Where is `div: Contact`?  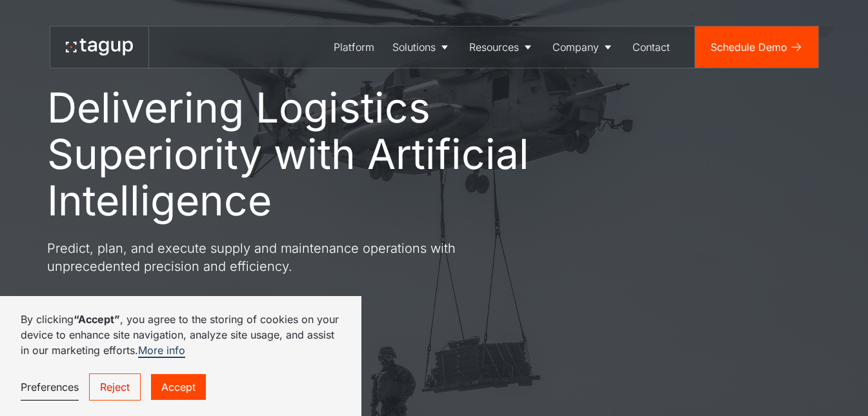 div: Contact is located at coordinates (651, 47).